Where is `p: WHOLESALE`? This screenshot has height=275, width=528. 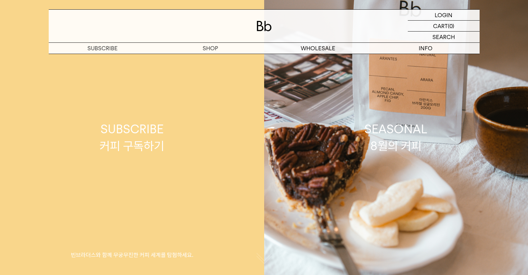
p: WHOLESALE is located at coordinates (318, 48).